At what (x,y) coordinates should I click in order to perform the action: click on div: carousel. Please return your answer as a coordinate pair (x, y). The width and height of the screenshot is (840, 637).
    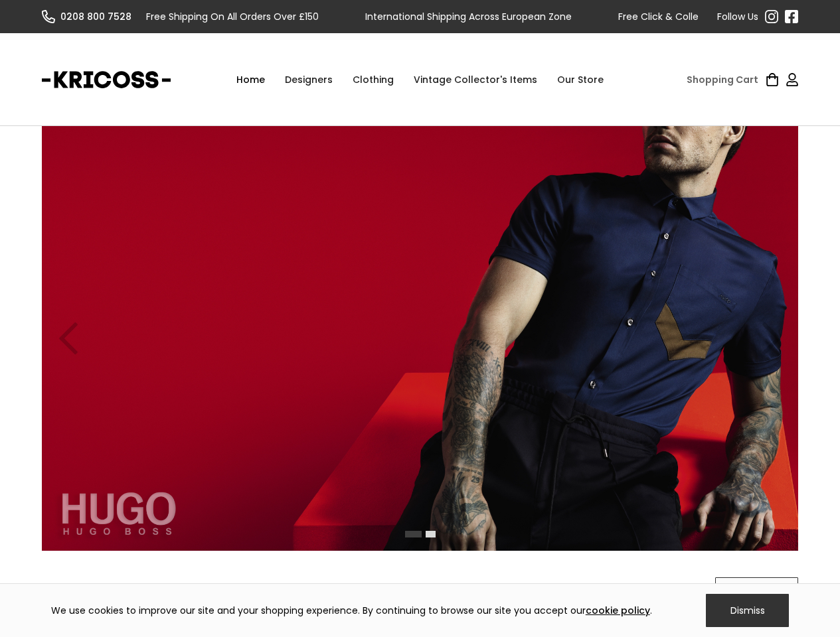
    Looking at the image, I should click on (420, 339).